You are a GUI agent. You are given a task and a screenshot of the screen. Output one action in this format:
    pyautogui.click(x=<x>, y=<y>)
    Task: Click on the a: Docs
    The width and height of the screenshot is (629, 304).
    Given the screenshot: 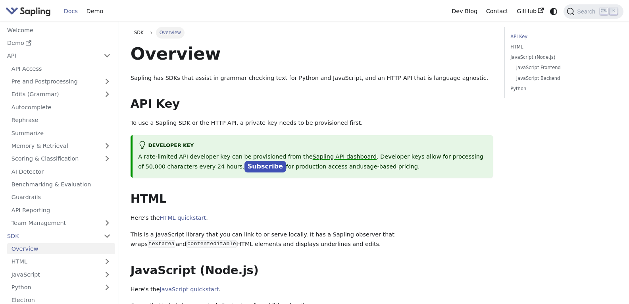 What is the action you would take?
    pyautogui.click(x=71, y=11)
    